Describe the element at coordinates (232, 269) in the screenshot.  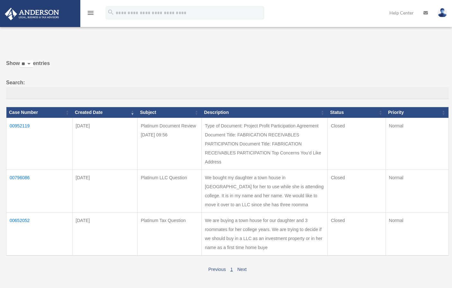
I see `a: 1` at that location.